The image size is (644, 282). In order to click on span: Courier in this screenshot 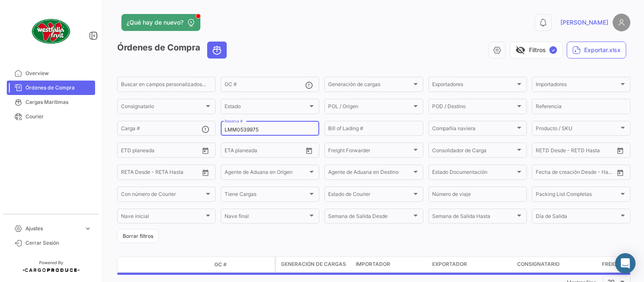, I will do `click(58, 117)`.